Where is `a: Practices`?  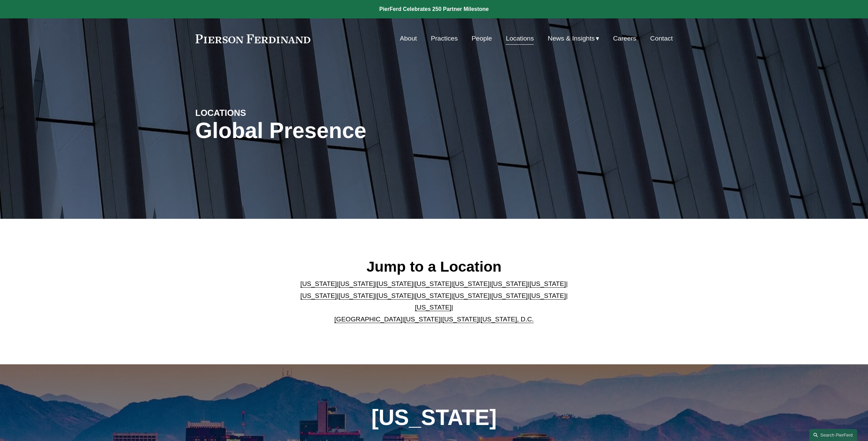
a: Practices is located at coordinates (444, 38).